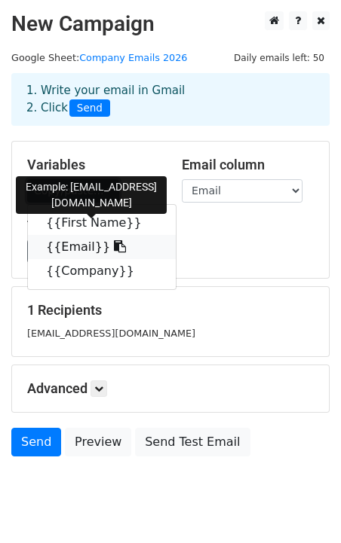 The width and height of the screenshot is (341, 543). Describe the element at coordinates (170, 389) in the screenshot. I see `h5: Advanced` at that location.